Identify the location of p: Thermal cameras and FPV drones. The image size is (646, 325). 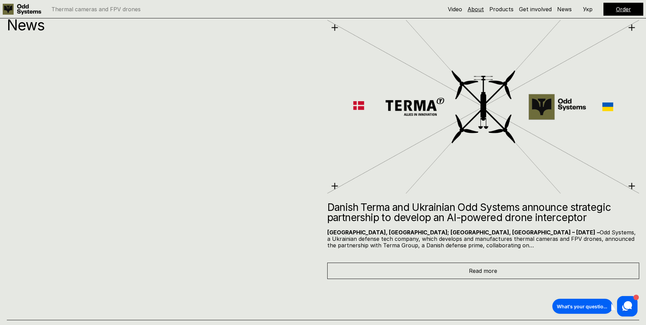
(96, 9).